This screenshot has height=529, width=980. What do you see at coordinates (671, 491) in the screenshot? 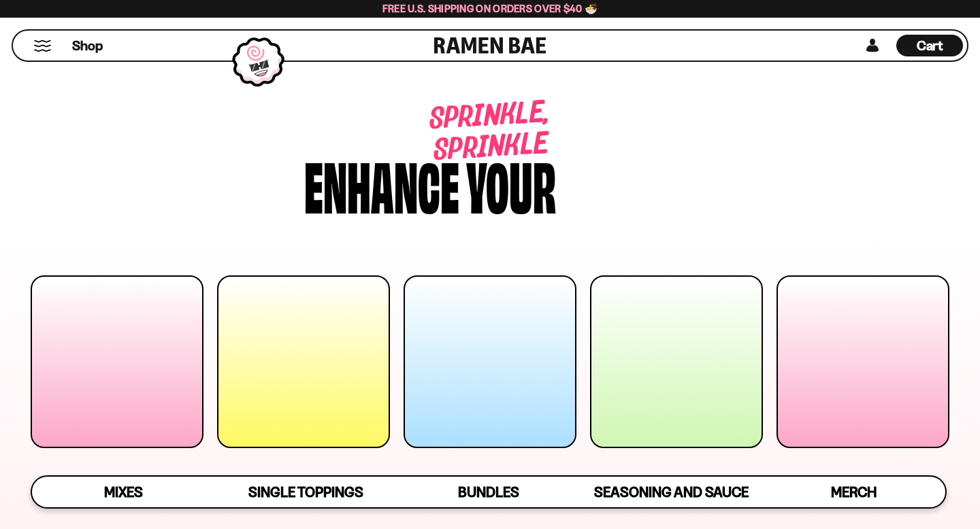
I see `span: Seasoning and Sauce` at bounding box center [671, 491].